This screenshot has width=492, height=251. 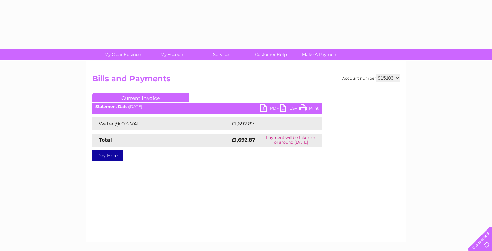 I want to click on a: Print, so click(x=309, y=109).